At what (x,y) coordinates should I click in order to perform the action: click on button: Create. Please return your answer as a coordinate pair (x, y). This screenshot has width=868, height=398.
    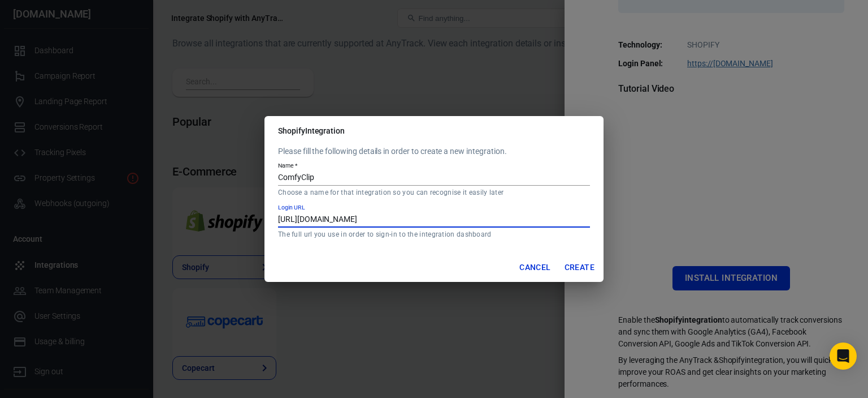
    Looking at the image, I should click on (579, 267).